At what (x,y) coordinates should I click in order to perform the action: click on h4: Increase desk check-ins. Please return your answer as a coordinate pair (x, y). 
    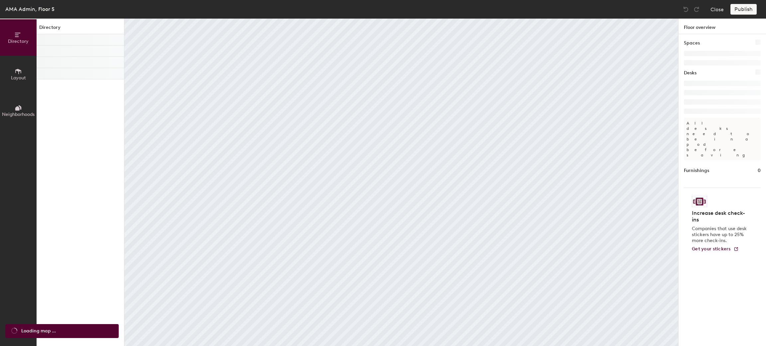
    Looking at the image, I should click on (720, 217).